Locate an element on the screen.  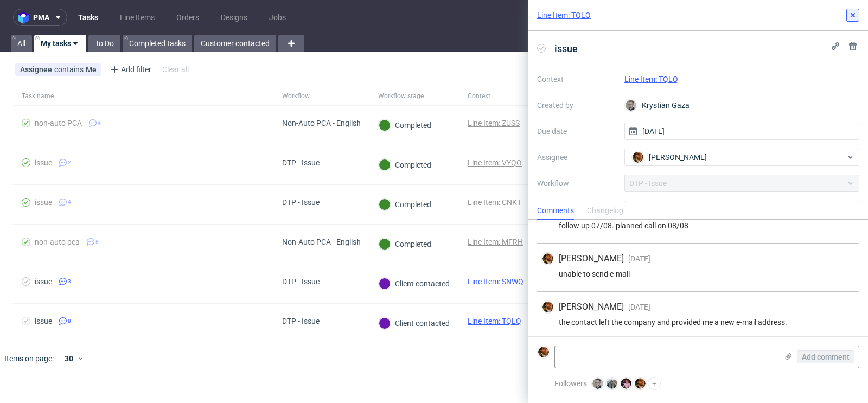
div: Workflow is located at coordinates (296, 96).